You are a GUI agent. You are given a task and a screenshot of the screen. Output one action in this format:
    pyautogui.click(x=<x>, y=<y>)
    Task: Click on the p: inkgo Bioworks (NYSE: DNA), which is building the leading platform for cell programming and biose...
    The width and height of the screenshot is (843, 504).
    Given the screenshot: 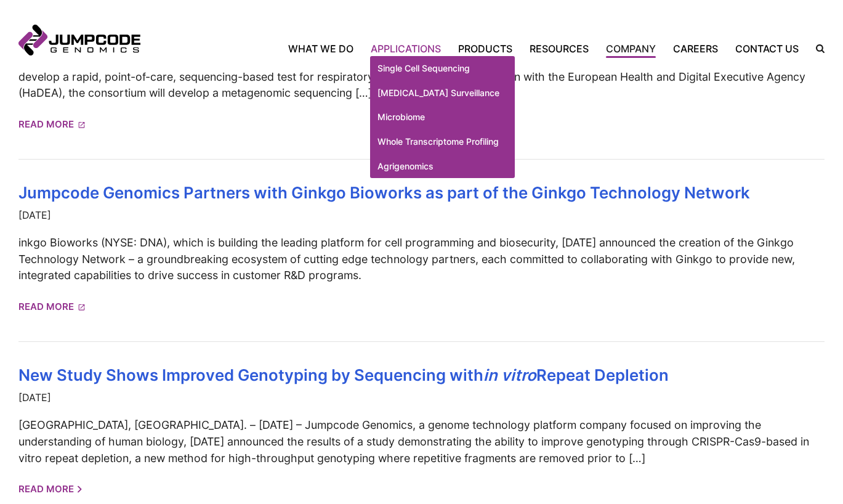 What is the action you would take?
    pyautogui.click(x=421, y=259)
    